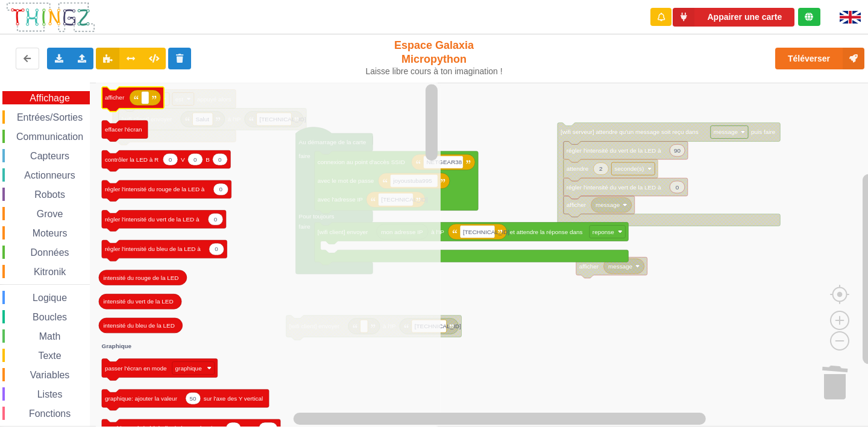 The image size is (868, 435). Describe the element at coordinates (601, 169) in the screenshot. I see `text: 2` at that location.